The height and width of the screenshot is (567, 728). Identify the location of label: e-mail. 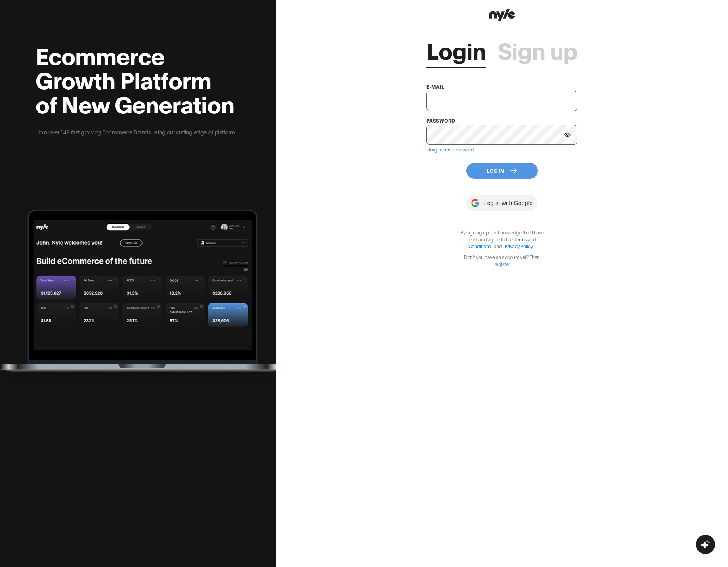
(435, 87).